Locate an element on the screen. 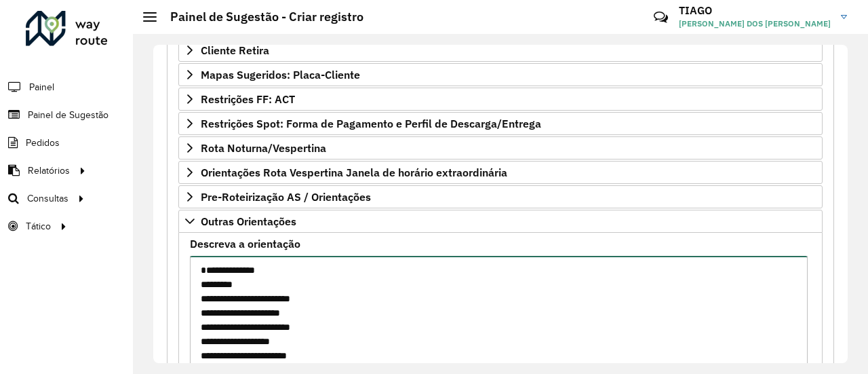 Image resolution: width=868 pixels, height=374 pixels. a: Restrições Spot: Forma de Pagamento e Perfil de Descarga/Entrega is located at coordinates (501, 124).